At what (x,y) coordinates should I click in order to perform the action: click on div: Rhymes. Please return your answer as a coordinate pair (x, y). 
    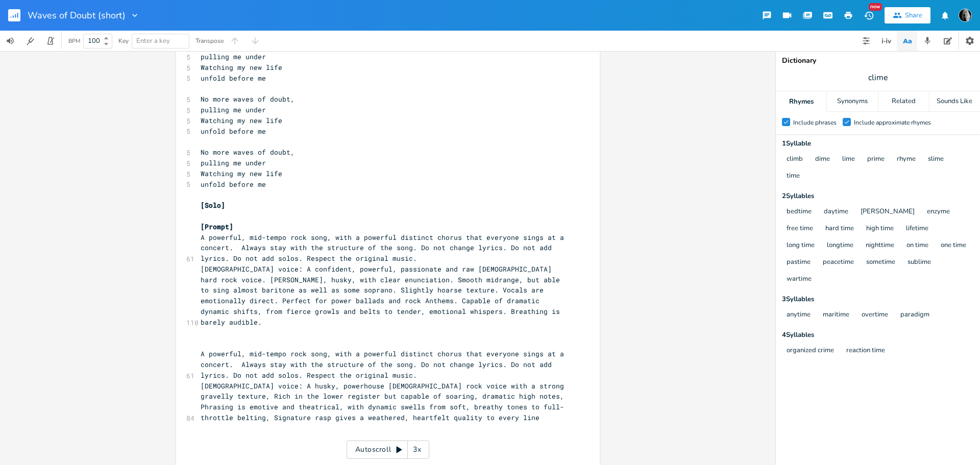
    Looking at the image, I should click on (801, 101).